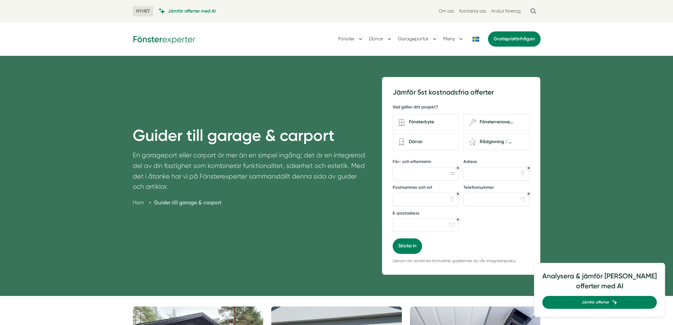 The width and height of the screenshot is (673, 325). What do you see at coordinates (514, 39) in the screenshot?
I see `a: Gratisprisförfrågan` at bounding box center [514, 39].